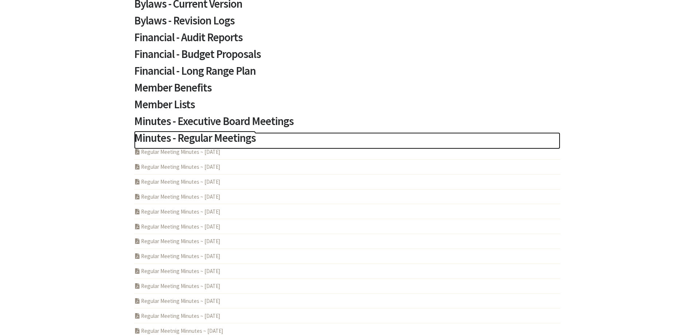  What do you see at coordinates (347, 124) in the screenshot?
I see `h2: Minutes - Executive Board Meetings` at bounding box center [347, 124].